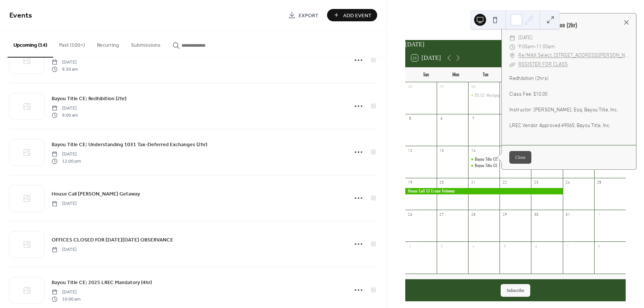 The image size is (644, 308). I want to click on div: 23, so click(536, 183).